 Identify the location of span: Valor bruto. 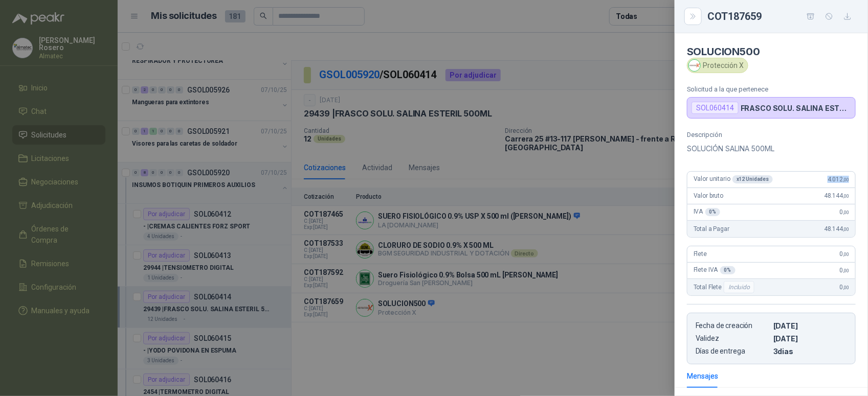
(708, 196).